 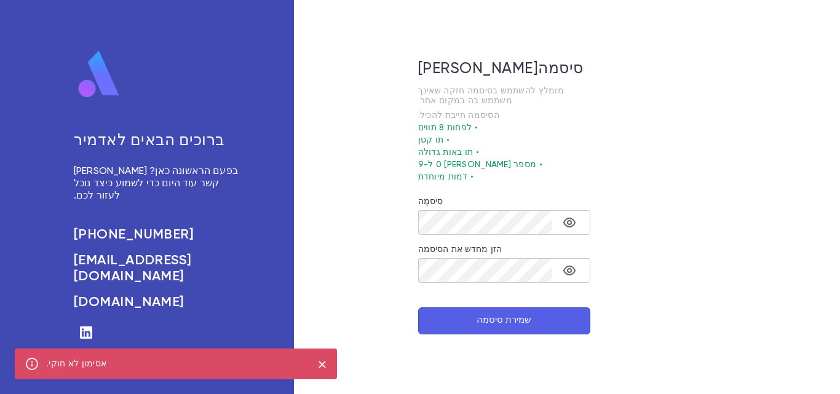 I want to click on font: סיסמה, so click(x=561, y=69).